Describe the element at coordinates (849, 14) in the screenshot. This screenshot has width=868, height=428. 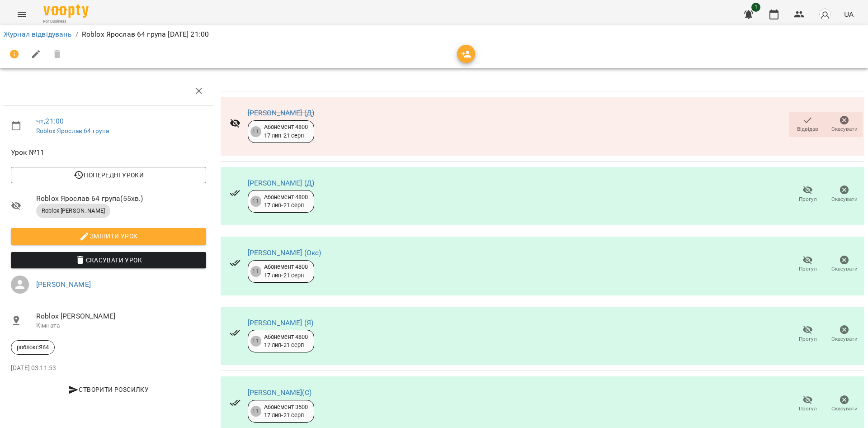
I see `button: UA` at that location.